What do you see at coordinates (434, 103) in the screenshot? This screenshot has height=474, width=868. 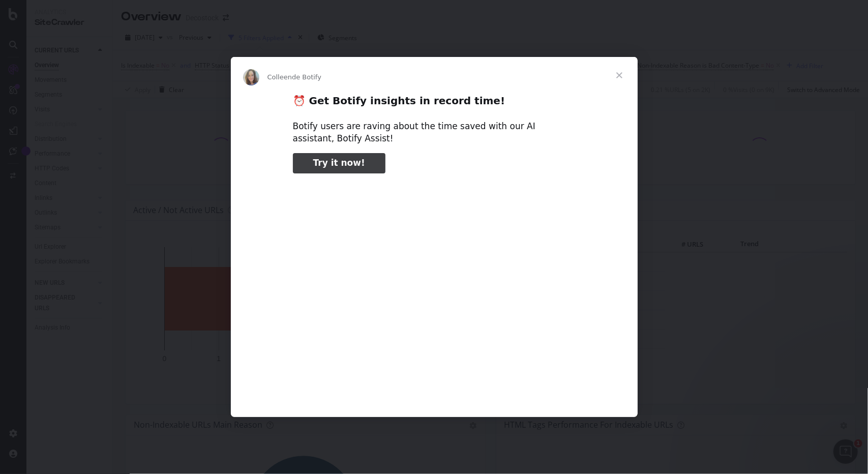 I see `h2: ⏰ Get Botify insights in record time!` at bounding box center [434, 103].